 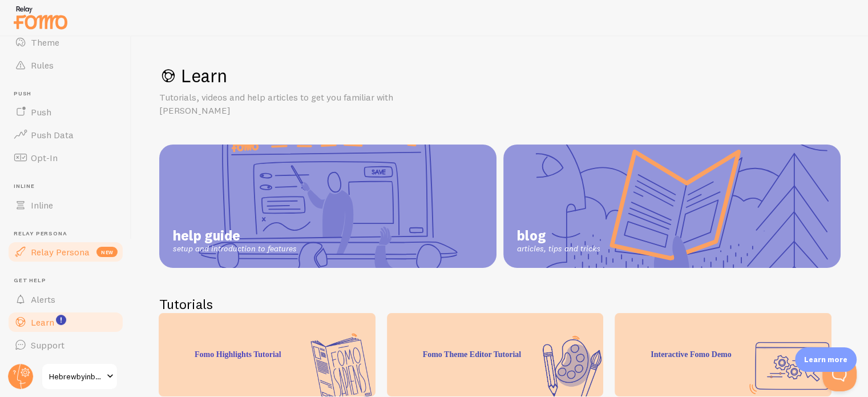 I want to click on a: Theme, so click(x=66, y=42).